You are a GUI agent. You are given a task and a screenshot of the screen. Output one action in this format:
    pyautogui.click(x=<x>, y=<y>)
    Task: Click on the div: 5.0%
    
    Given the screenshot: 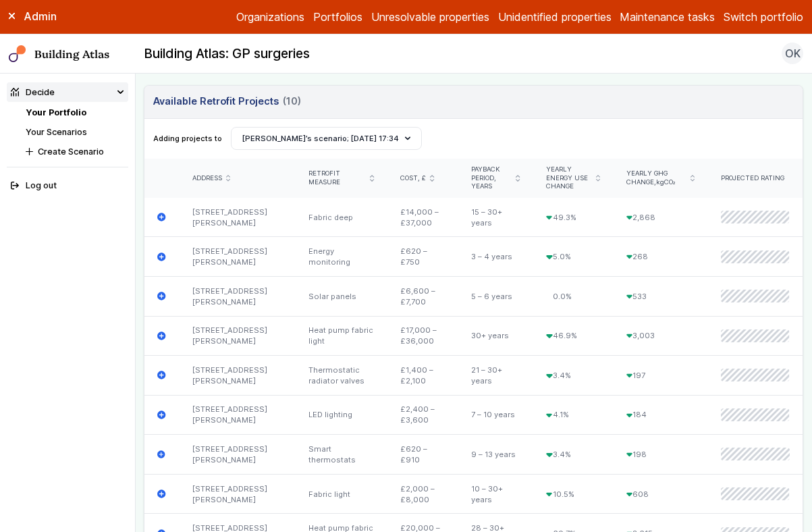 What is the action you would take?
    pyautogui.click(x=573, y=257)
    